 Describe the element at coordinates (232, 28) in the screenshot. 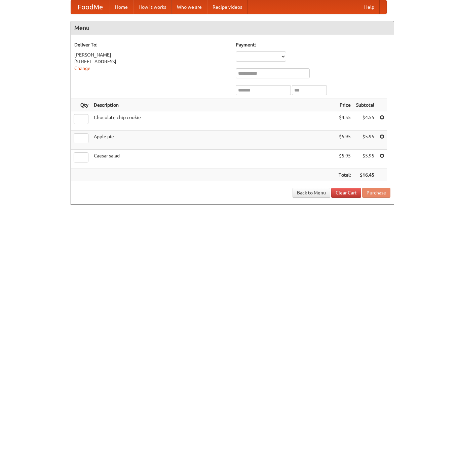

I see `h4: Menu` at that location.